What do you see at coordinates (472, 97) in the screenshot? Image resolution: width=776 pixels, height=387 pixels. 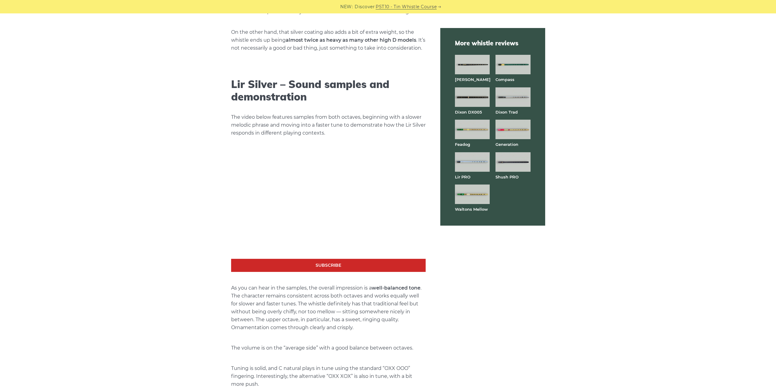 I see `img: Dixon DX005 tin whistle full front view` at bounding box center [472, 97].